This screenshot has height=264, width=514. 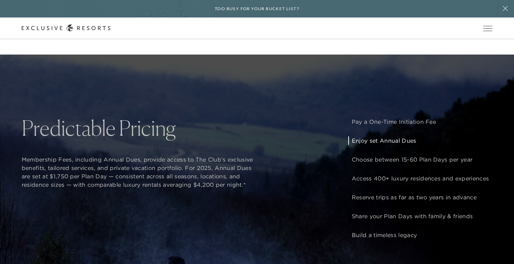 I want to click on h6: Too busy for your bucket list?, so click(x=257, y=9).